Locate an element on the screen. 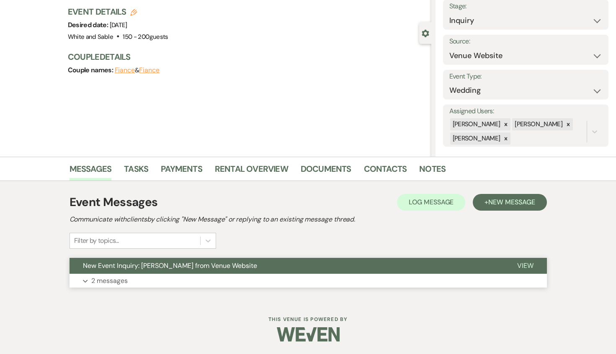  label: Stage: is located at coordinates (525, 6).